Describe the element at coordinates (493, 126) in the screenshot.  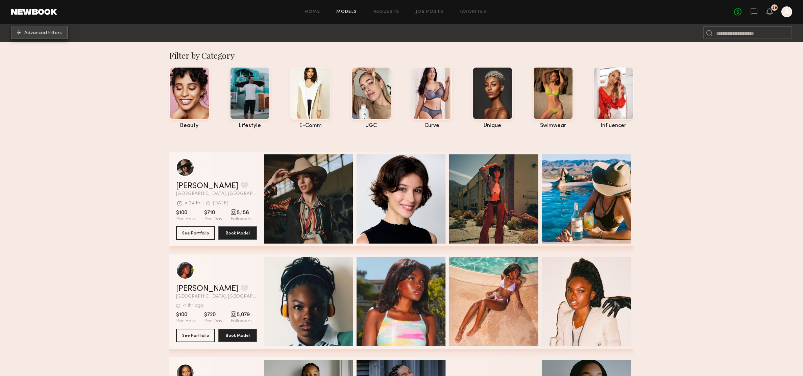
I see `div: unique` at that location.